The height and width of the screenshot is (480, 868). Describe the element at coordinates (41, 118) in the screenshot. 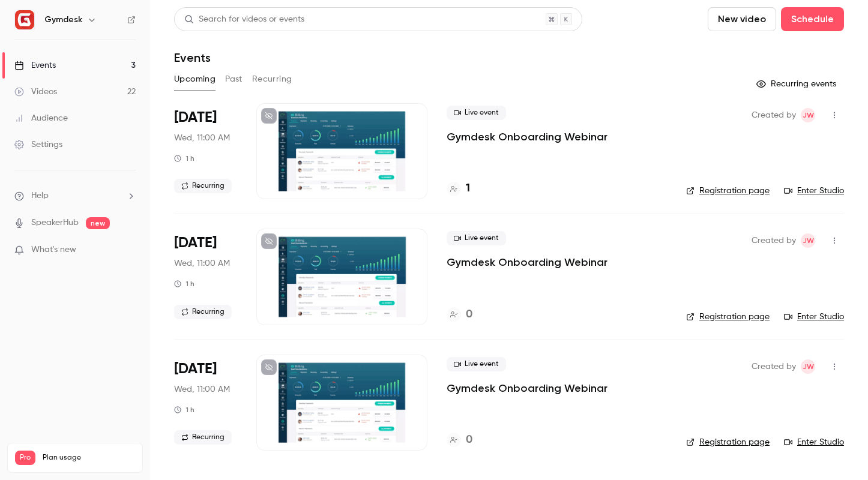

I see `div: Audience` at that location.